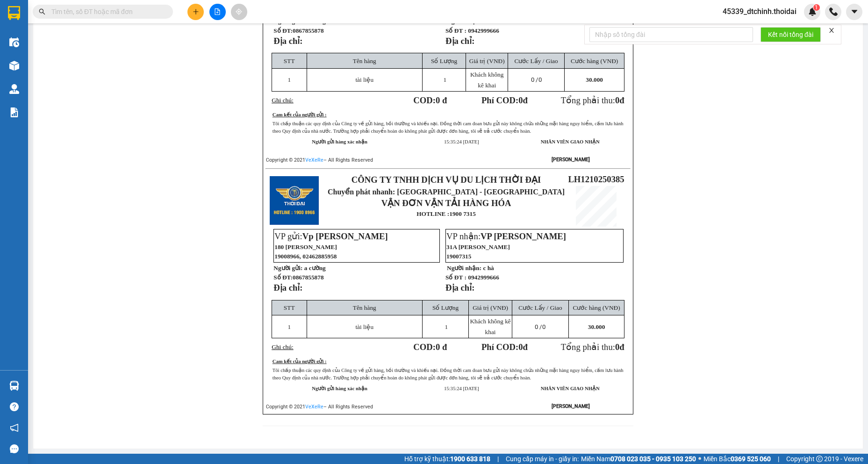 The image size is (868, 464). Describe the element at coordinates (760, 12) in the screenshot. I see `span: 45339_dtchinh.thoidai` at that location.